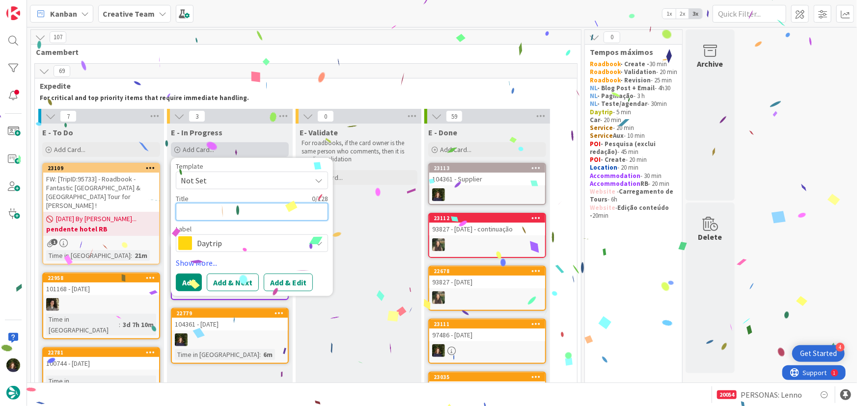  What do you see at coordinates (682, 14) in the screenshot?
I see `span: 2x` at bounding box center [682, 14].